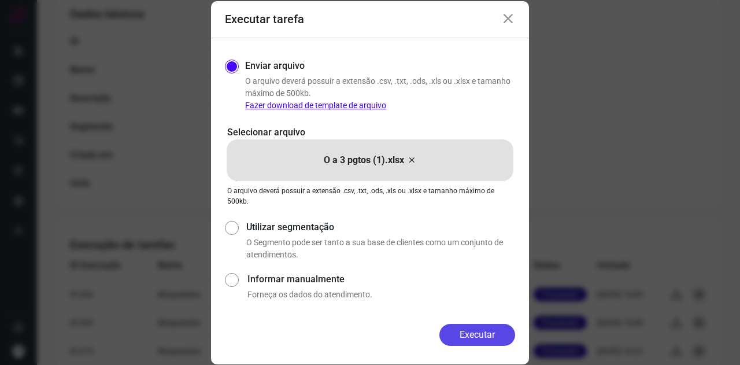 The width and height of the screenshot is (740, 365). Describe the element at coordinates (477, 335) in the screenshot. I see `button: Executar` at that location.